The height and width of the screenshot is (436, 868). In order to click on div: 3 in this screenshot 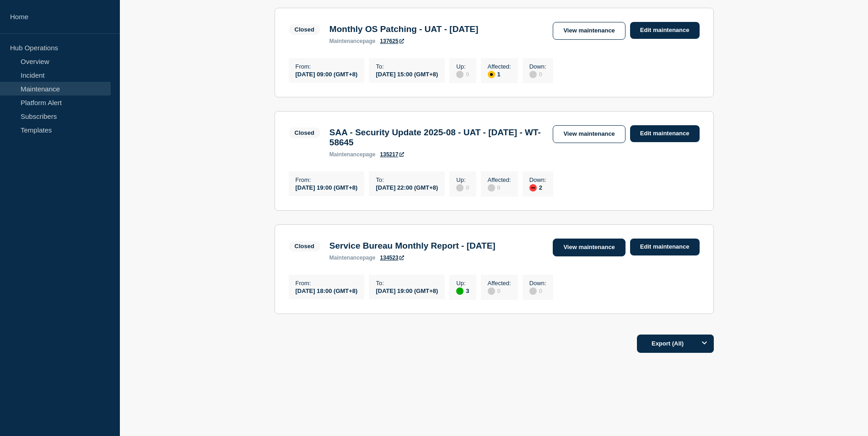, I will do `click(462, 290)`.